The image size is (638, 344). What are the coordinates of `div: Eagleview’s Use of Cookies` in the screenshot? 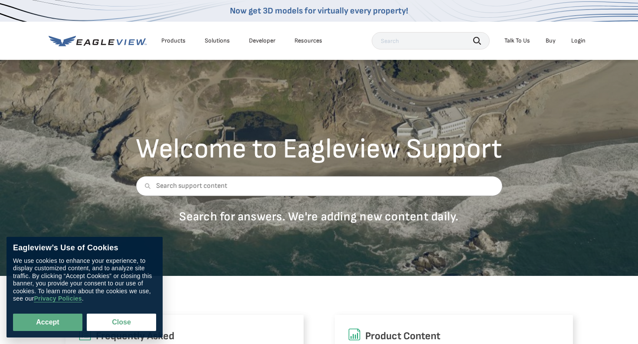 It's located at (85, 248).